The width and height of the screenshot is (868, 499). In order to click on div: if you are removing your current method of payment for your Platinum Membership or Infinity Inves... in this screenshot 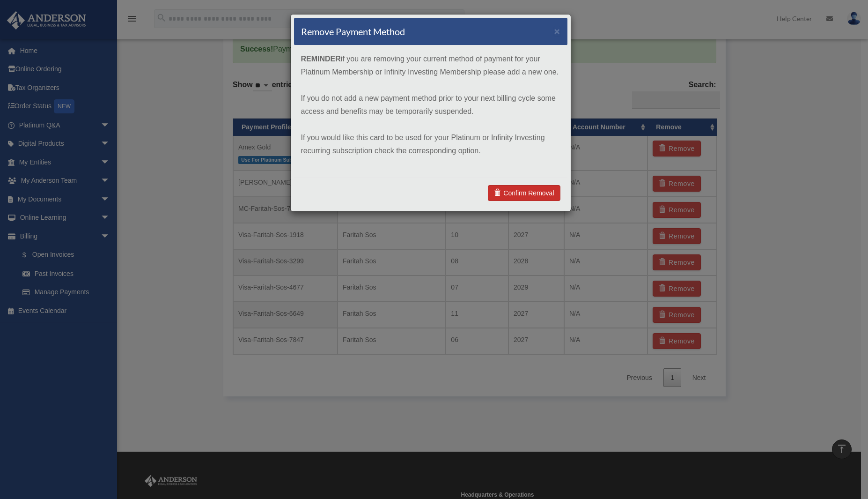, I will do `click(431, 111)`.